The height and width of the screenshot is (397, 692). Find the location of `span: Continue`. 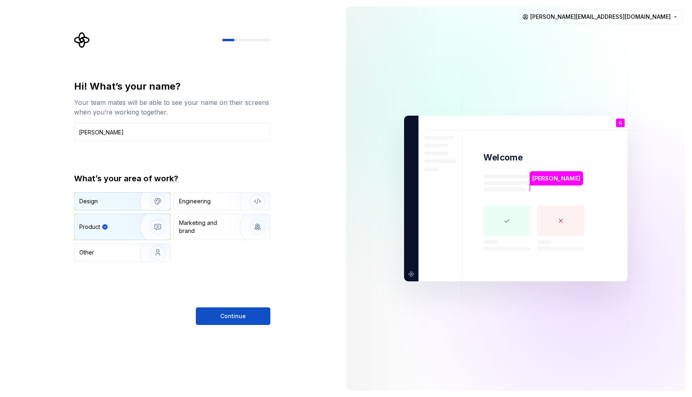

span: Continue is located at coordinates (233, 316).